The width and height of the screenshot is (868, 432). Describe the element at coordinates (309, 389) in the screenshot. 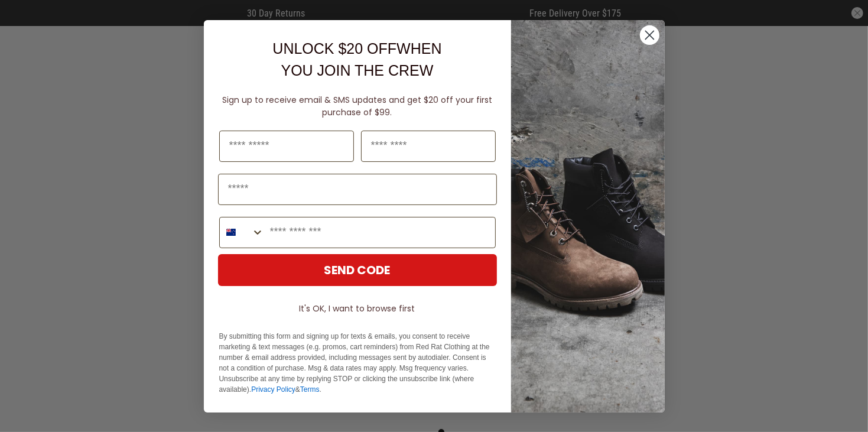

I see `a: Terms` at that location.